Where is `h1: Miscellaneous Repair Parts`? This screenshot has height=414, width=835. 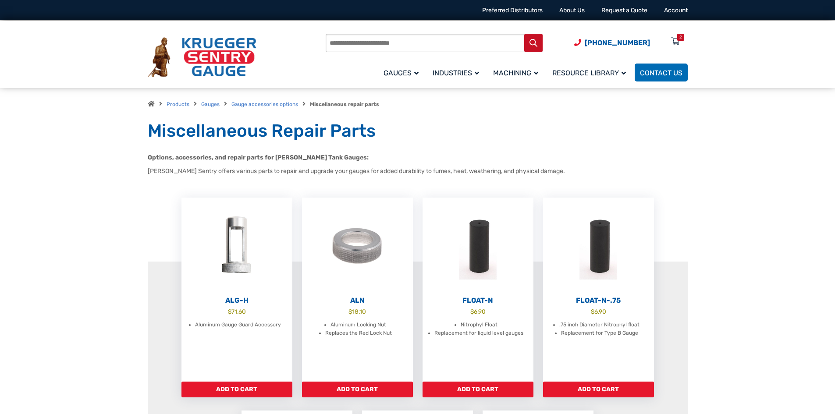 h1: Miscellaneous Repair Parts is located at coordinates (418, 131).